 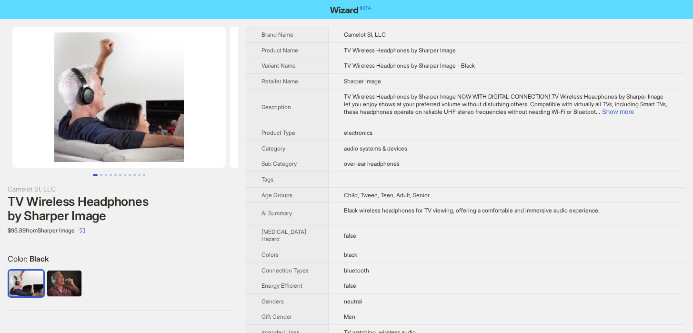 What do you see at coordinates (277, 34) in the screenshot?
I see `span: Brand Name` at bounding box center [277, 34].